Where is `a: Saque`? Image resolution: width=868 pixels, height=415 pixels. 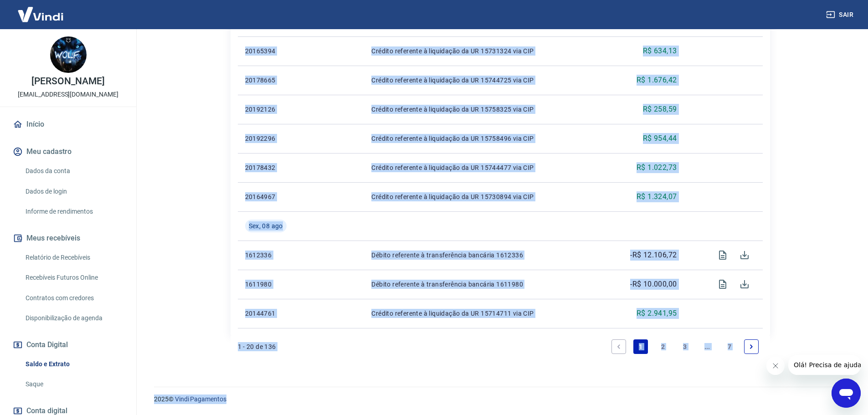
a: Saque is located at coordinates (73, 384).